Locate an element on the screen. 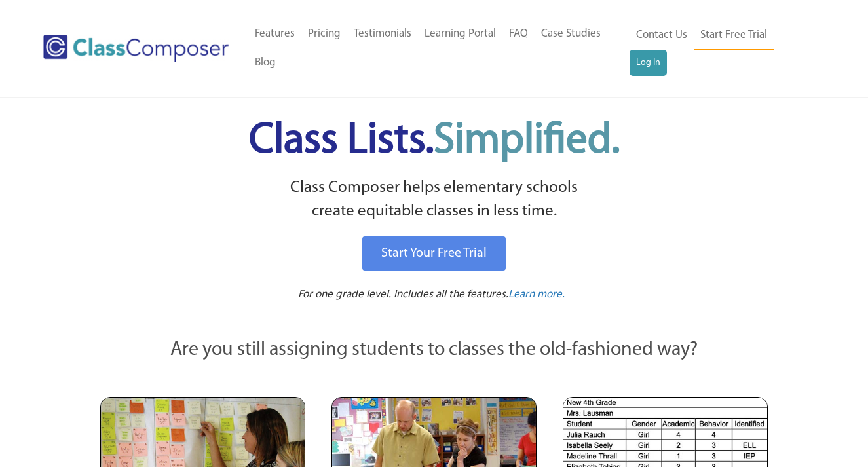 Image resolution: width=868 pixels, height=467 pixels. a: FAQ is located at coordinates (518, 34).